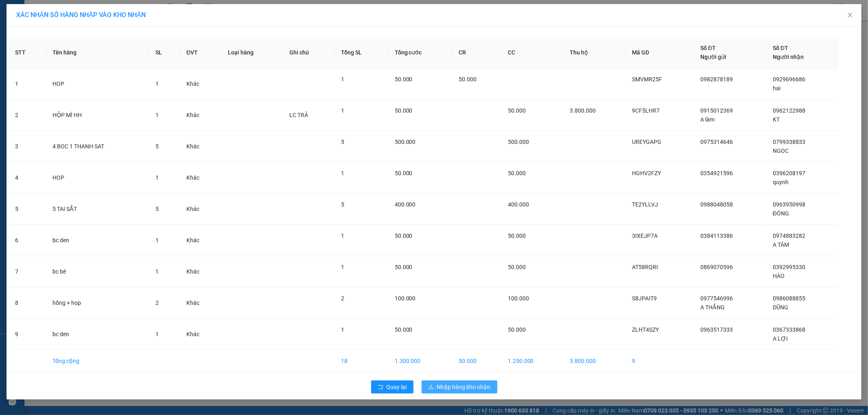 Image resolution: width=868 pixels, height=415 pixels. What do you see at coordinates (27, 53) in the screenshot?
I see `th: STT` at bounding box center [27, 53].